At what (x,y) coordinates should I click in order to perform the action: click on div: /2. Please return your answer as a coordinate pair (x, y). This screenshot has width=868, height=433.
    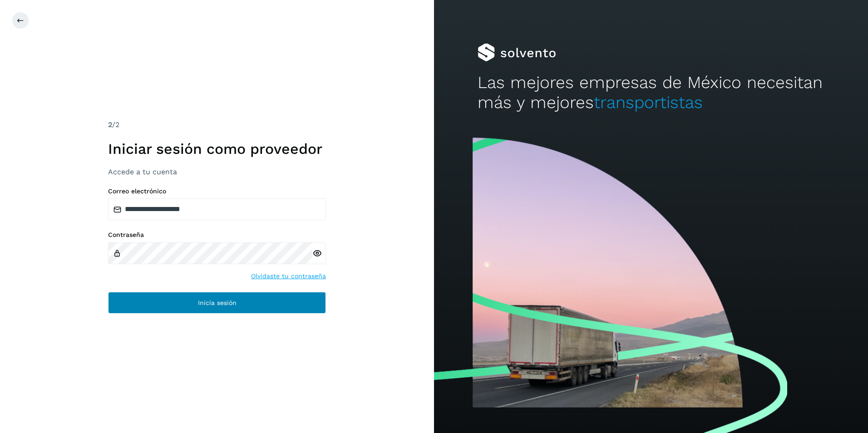
    Looking at the image, I should click on (217, 125).